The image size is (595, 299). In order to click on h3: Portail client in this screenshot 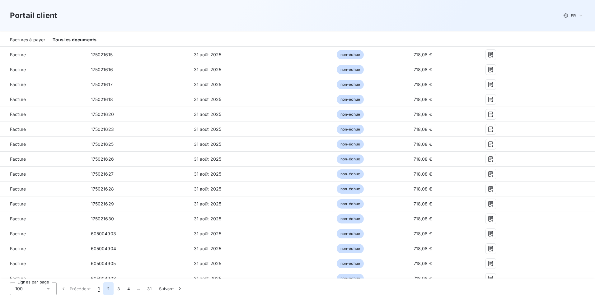, I will do `click(34, 16)`.